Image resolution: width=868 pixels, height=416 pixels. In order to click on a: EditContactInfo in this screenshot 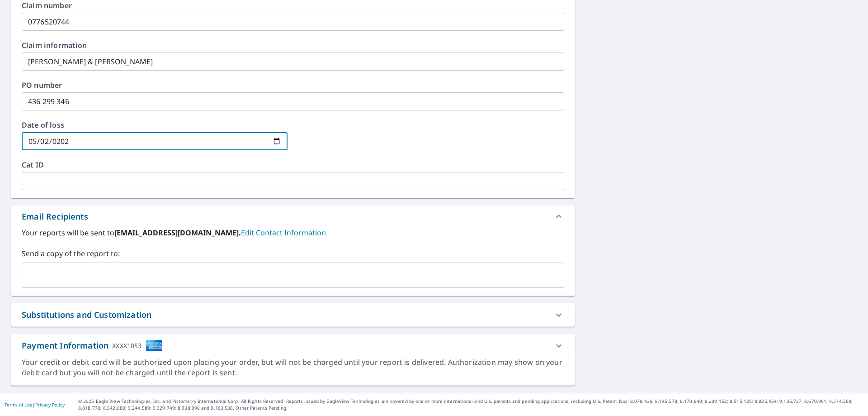, I will do `click(284, 233)`.